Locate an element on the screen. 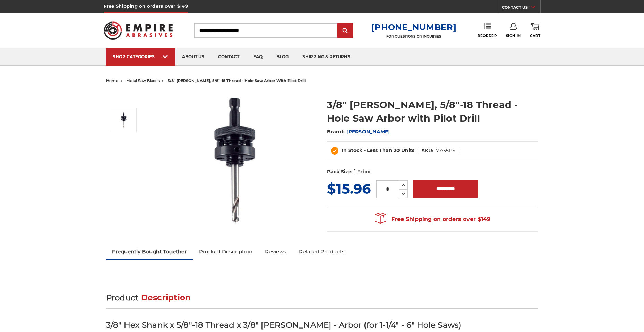 The width and height of the screenshot is (644, 332). span: home is located at coordinates (112, 81).